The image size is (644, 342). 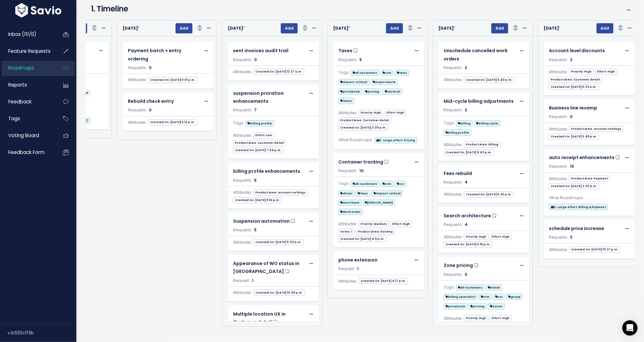 I want to click on span: Rebuild check entry, so click(x=151, y=101).